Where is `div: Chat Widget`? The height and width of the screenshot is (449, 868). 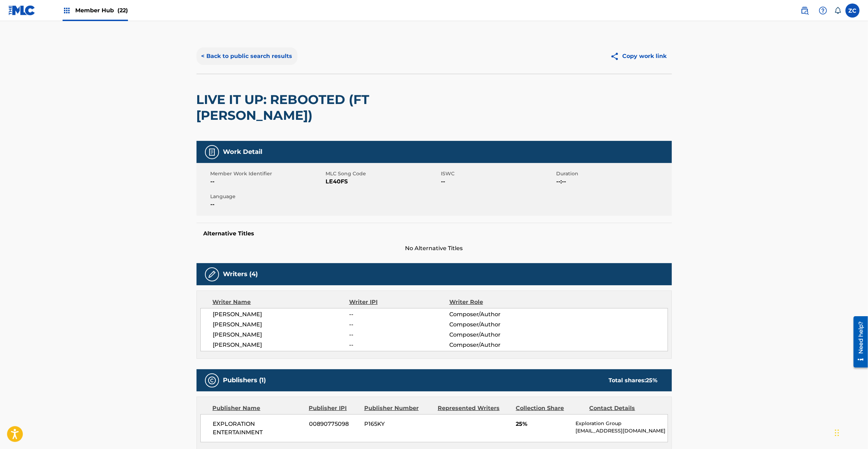 div: Chat Widget is located at coordinates (851, 433).